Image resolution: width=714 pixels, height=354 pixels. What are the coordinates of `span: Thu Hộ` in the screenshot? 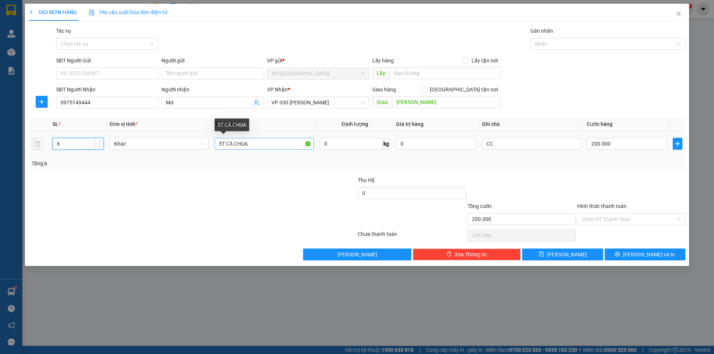 It's located at (366, 180).